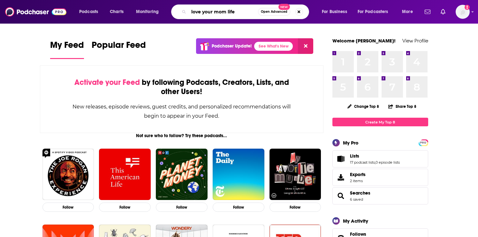 Image resolution: width=478 pixels, height=237 pixels. Describe the element at coordinates (182, 175) in the screenshot. I see `img: Planet Money` at that location.